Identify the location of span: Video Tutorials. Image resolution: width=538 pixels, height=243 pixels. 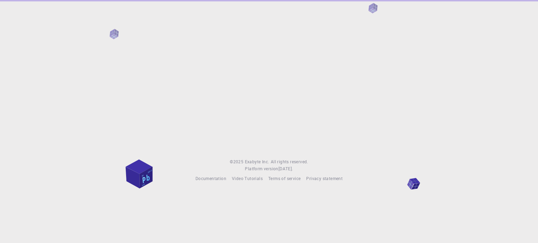
(247, 179).